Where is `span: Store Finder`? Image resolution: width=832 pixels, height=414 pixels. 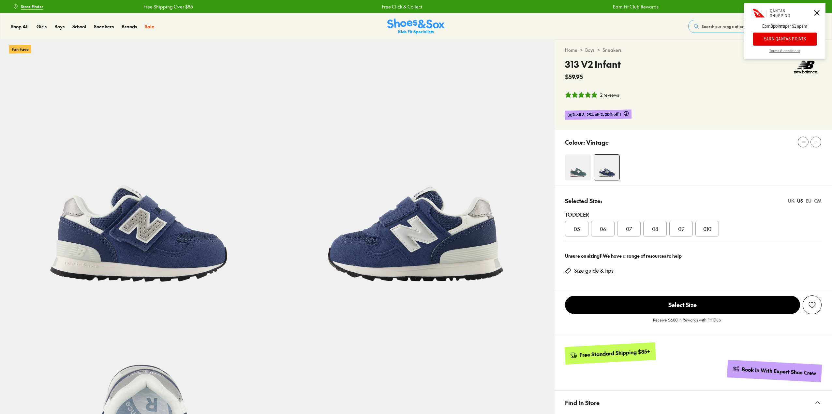
span: Store Finder is located at coordinates (32, 7).